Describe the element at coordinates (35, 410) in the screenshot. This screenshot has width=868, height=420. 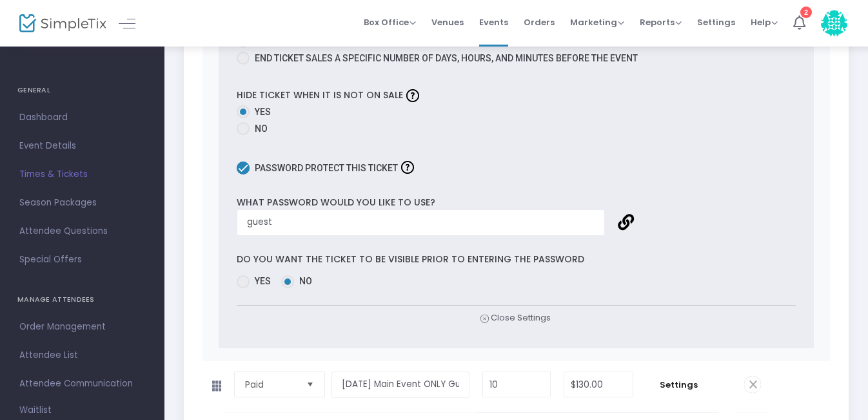
I see `span: Waitlist` at that location.